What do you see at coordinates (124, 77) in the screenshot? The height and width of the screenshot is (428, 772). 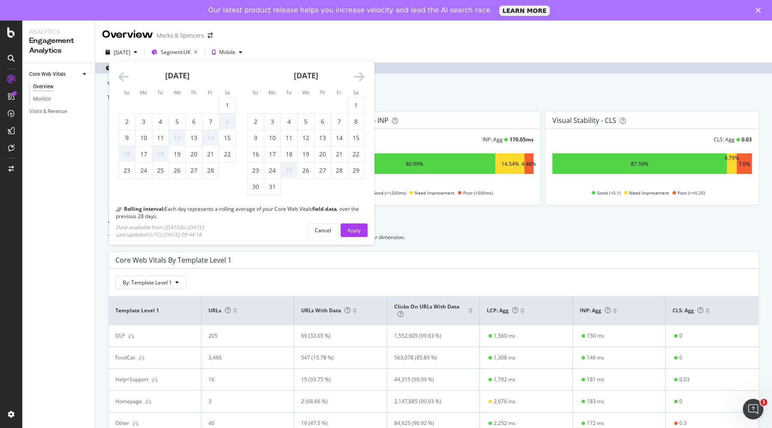 I see `div: Move backward to switch to the previous month.` at bounding box center [124, 77].